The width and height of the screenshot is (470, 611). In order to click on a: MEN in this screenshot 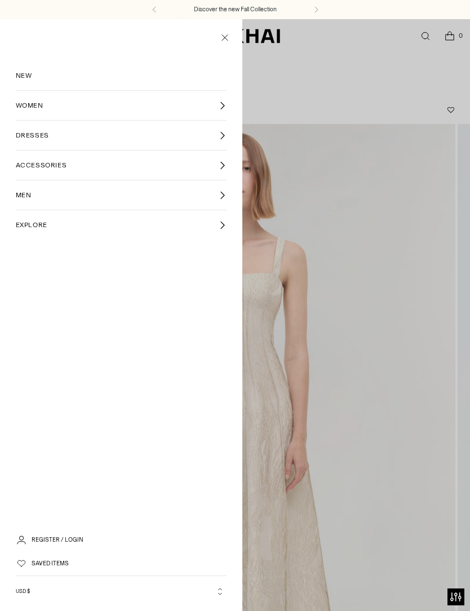, I will do `click(121, 195)`.